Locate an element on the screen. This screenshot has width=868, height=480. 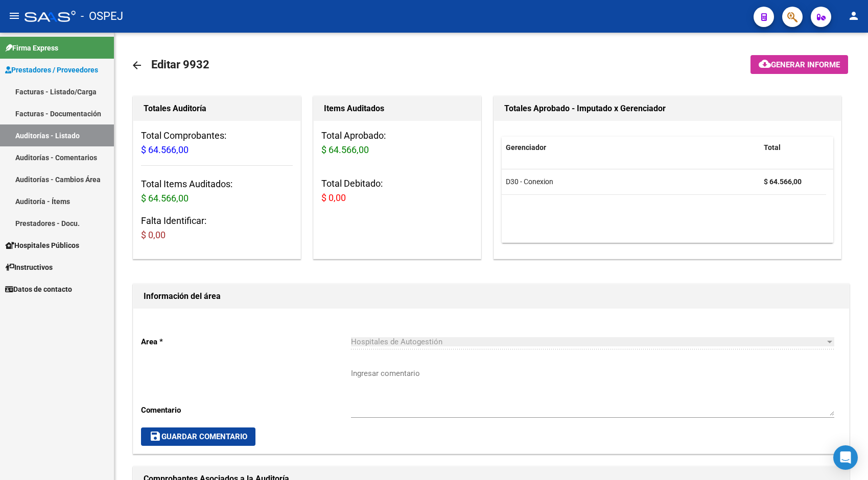
mat-icon: cloud_download is located at coordinates (765, 64).